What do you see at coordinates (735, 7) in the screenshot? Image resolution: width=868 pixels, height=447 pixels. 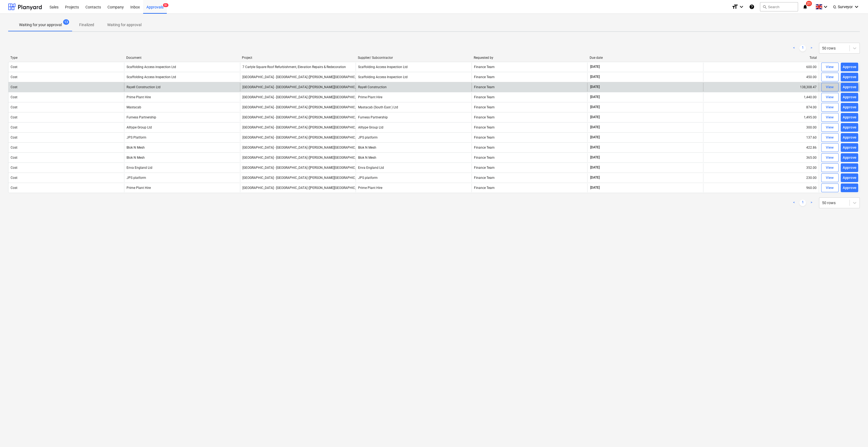 I see `i: format_size` at bounding box center [735, 7].